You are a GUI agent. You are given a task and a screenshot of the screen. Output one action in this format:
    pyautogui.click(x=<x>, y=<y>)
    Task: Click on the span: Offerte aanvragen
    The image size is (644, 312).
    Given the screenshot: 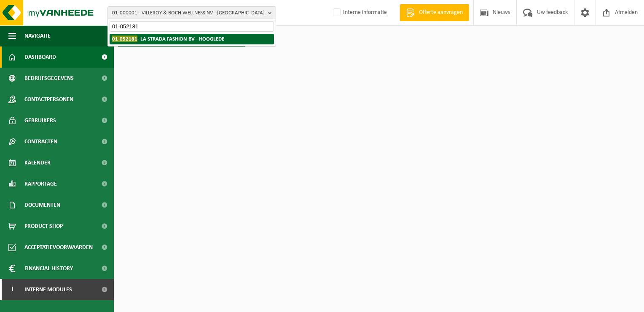 What is the action you would take?
    pyautogui.click(x=441, y=13)
    